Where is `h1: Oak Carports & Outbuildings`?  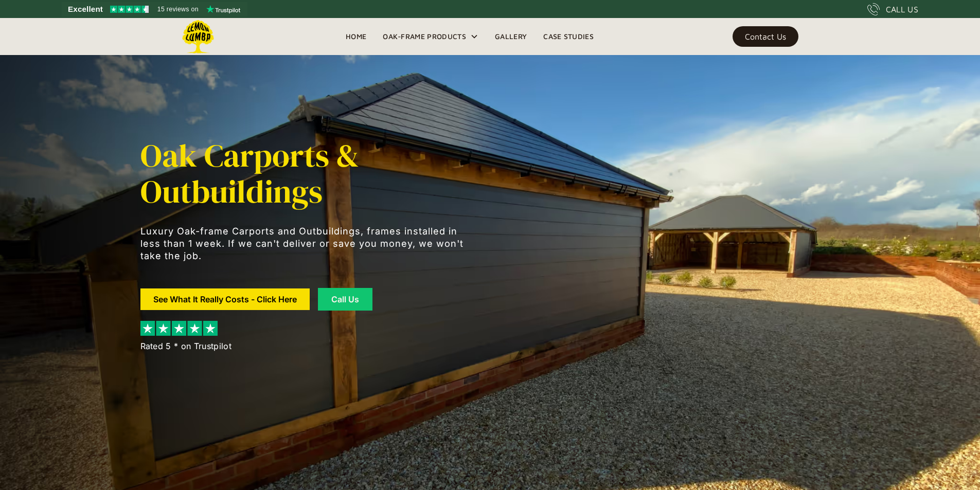 h1: Oak Carports & Outbuildings is located at coordinates (305, 174).